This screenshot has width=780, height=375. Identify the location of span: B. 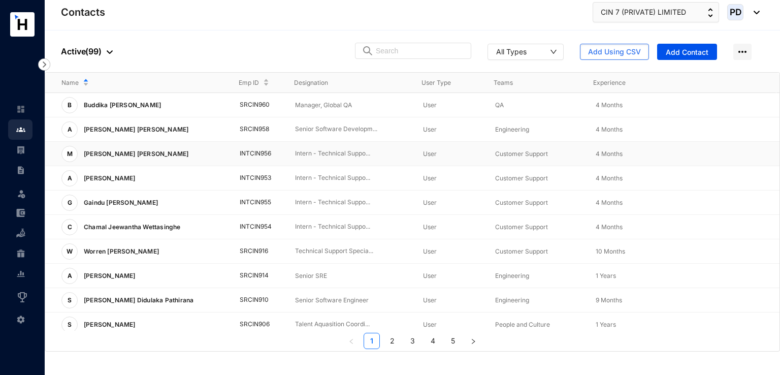
(70, 105).